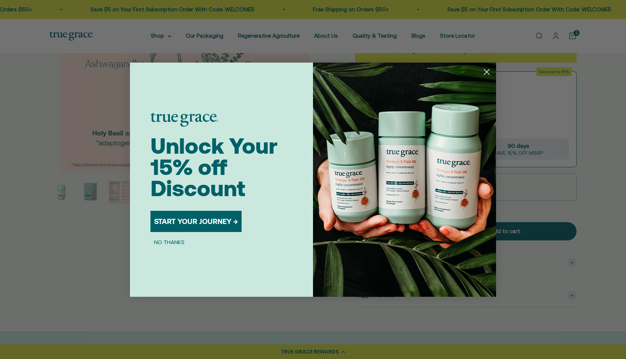 The height and width of the screenshot is (359, 626). What do you see at coordinates (184, 120) in the screenshot?
I see `img: logo placeholder` at bounding box center [184, 120].